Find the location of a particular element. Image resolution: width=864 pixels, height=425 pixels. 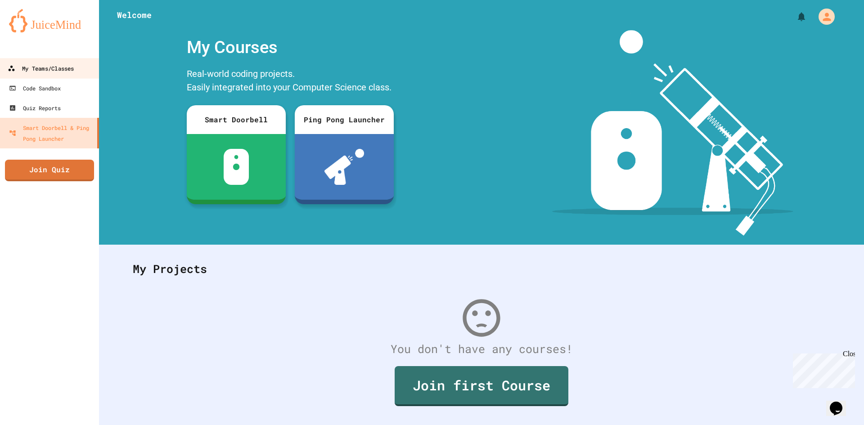

div: My Account is located at coordinates (823, 17).